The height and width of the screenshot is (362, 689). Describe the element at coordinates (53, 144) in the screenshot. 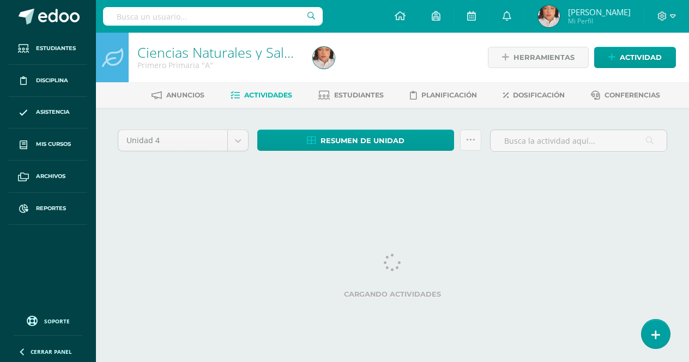

I see `span: Mis cursos` at that location.